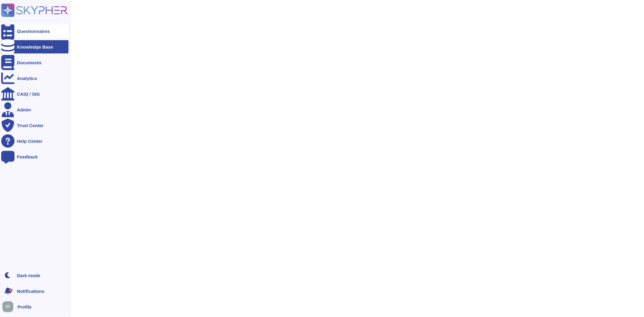  I want to click on div: Feedback, so click(27, 157).